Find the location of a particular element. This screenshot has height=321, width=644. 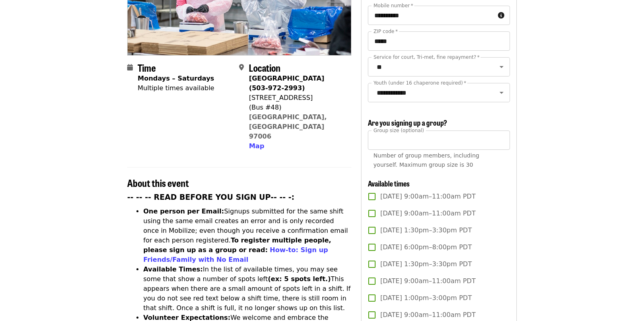

strong: To register multiple people, please sign up as a group or read: is located at coordinates (237, 245).